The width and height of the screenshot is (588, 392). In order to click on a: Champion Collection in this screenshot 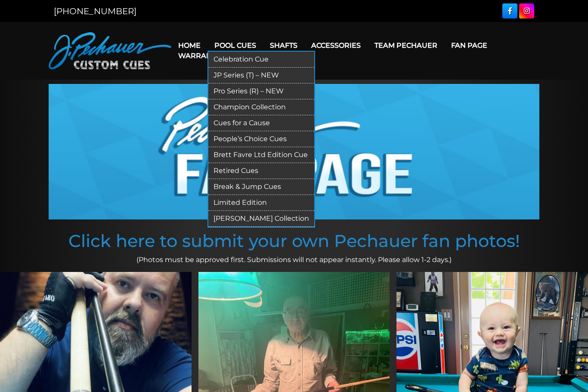, I will do `click(262, 107)`.